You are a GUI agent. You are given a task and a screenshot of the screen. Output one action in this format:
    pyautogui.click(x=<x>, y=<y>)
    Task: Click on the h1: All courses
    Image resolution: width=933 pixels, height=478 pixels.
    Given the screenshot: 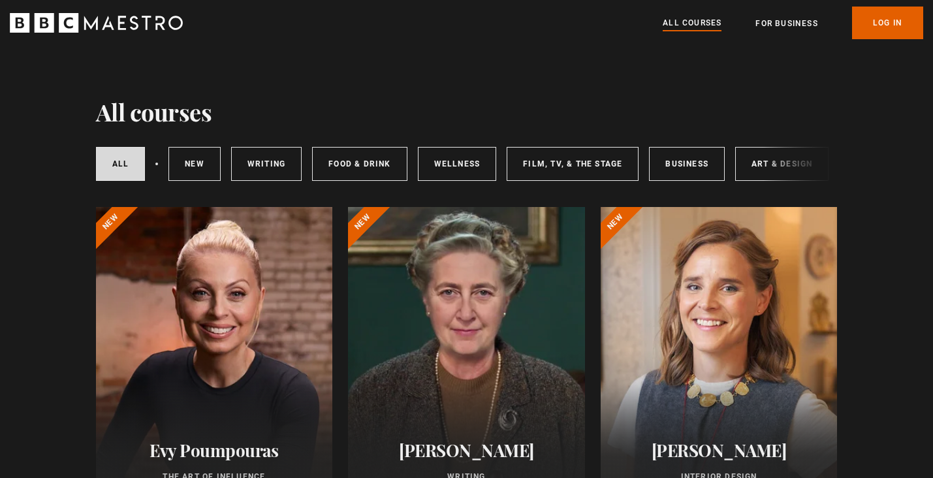 What is the action you would take?
    pyautogui.click(x=154, y=112)
    